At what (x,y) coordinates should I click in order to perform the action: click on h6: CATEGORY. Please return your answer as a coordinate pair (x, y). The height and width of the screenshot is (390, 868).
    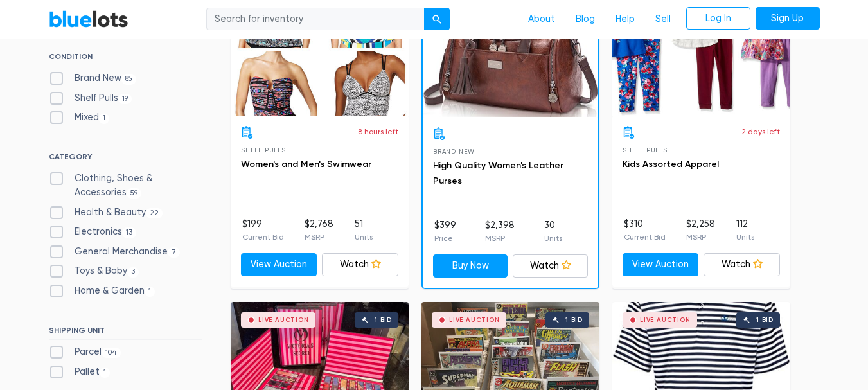
    Looking at the image, I should click on (125, 159).